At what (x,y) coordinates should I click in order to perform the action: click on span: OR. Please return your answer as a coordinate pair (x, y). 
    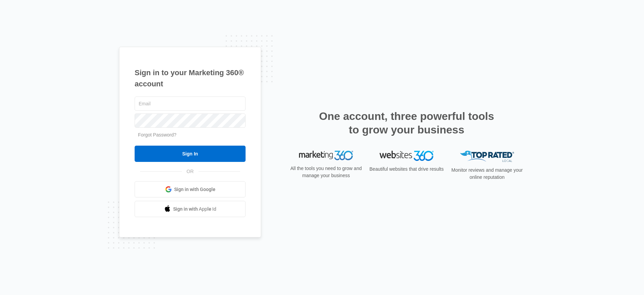
    Looking at the image, I should click on (190, 171).